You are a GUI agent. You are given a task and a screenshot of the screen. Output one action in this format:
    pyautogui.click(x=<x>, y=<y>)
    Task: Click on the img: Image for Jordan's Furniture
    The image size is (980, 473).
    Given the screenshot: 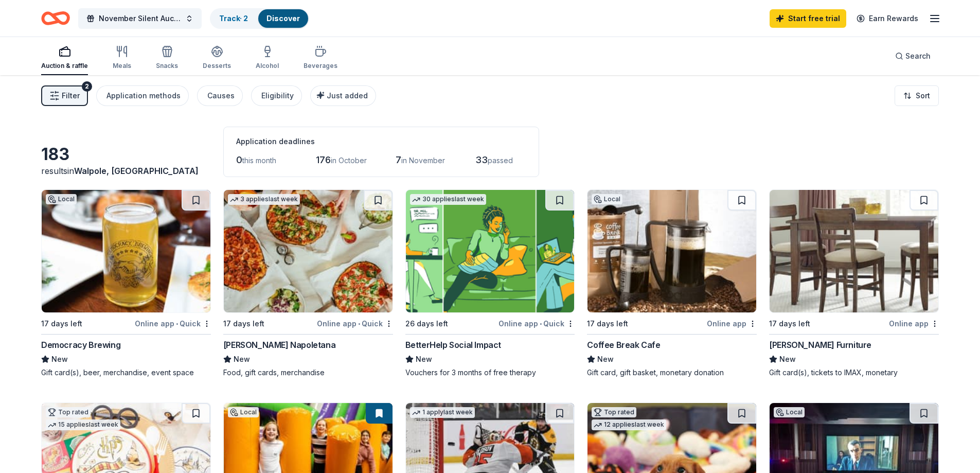 What is the action you would take?
    pyautogui.click(x=854, y=251)
    